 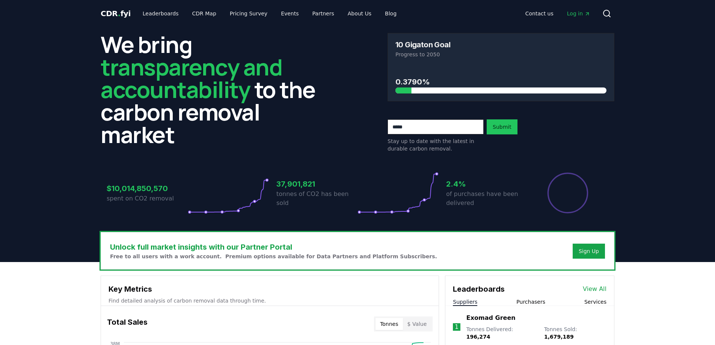 What do you see at coordinates (568, 193) in the screenshot?
I see `div: Percentage of sales delivered` at bounding box center [568, 193].